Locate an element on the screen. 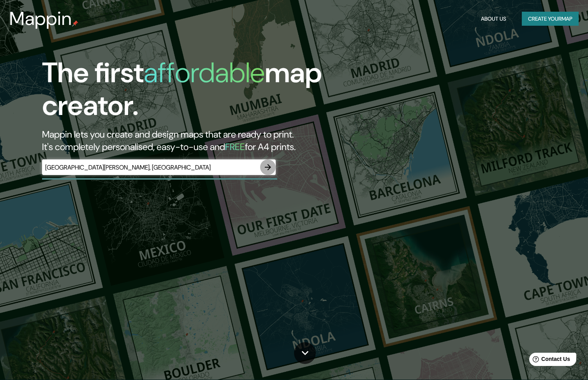 The image size is (588, 380). h3: Mappin is located at coordinates (41, 19).